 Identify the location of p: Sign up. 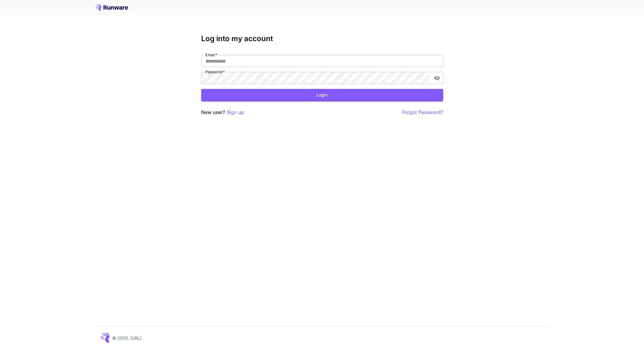
(235, 112).